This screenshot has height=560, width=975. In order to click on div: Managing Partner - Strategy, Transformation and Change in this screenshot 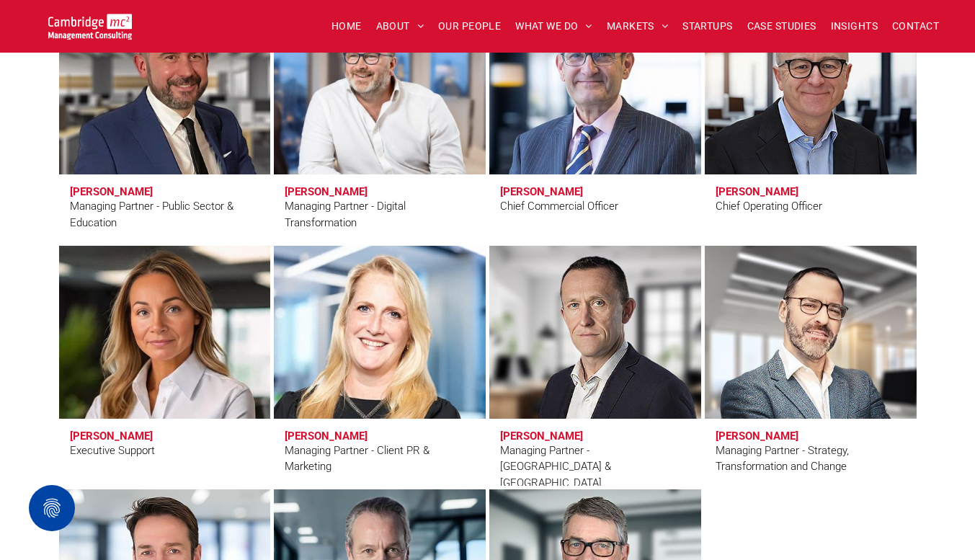, I will do `click(810, 458)`.